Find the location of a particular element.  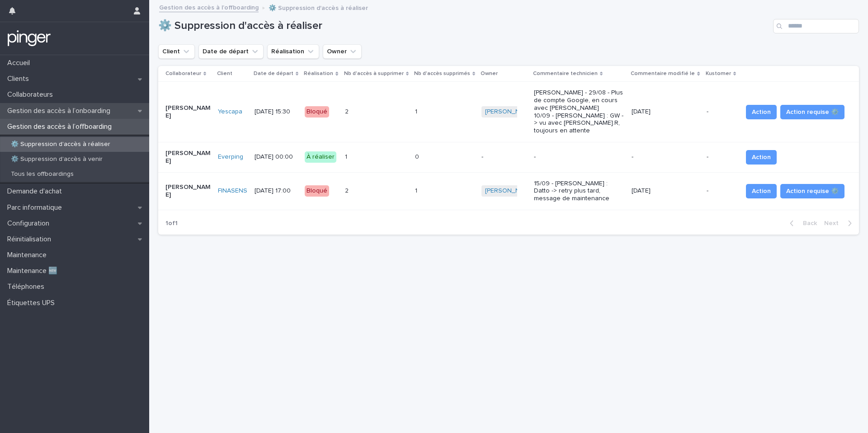

p: Owner is located at coordinates (489, 73).